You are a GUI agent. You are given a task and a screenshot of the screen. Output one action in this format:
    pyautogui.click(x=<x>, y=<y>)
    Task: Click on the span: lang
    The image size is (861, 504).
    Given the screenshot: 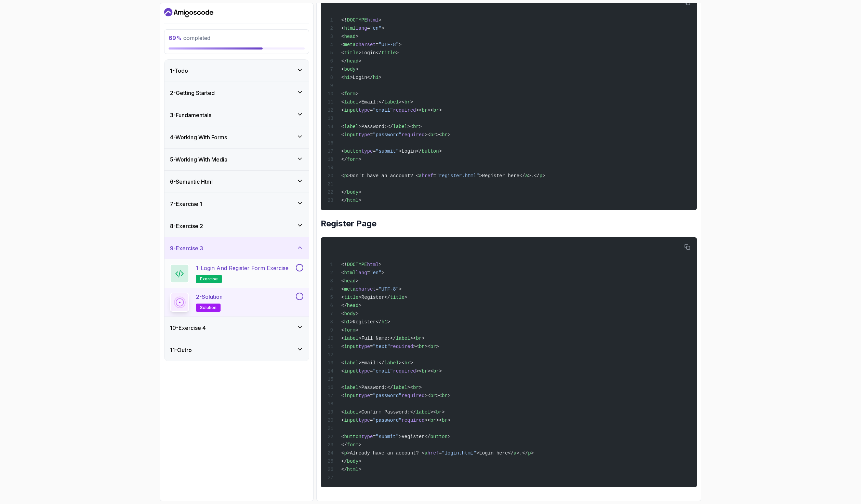 What is the action you would take?
    pyautogui.click(x=361, y=28)
    